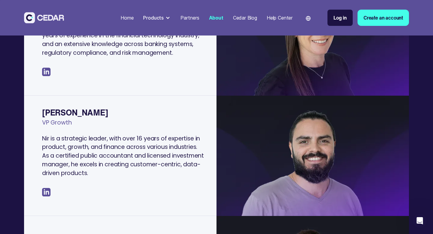  What do you see at coordinates (245, 18) in the screenshot?
I see `a: Cedar Blog` at bounding box center [245, 18].